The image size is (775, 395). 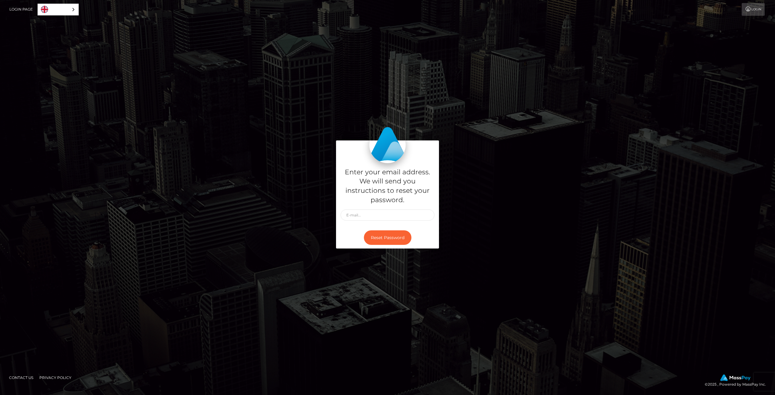 I want to click on a: English, so click(x=58, y=9).